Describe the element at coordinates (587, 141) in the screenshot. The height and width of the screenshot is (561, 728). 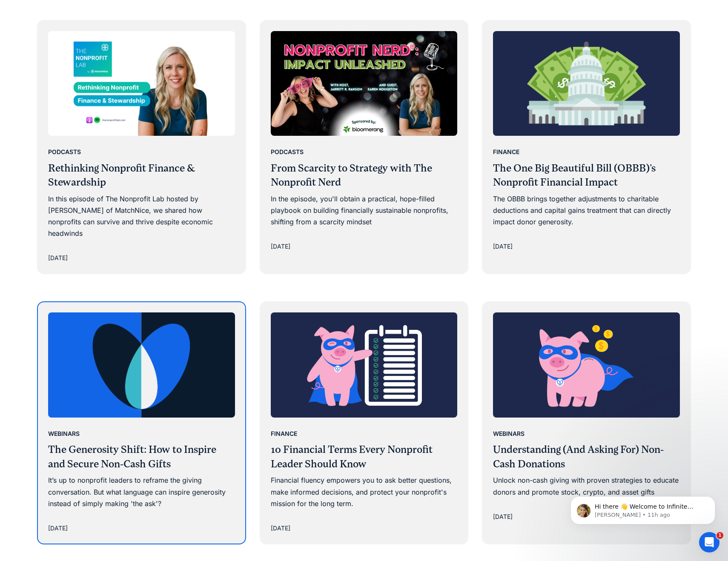
I see `a: FinanceThe One Big Beautiful Bill (OBBB)’s Nonprofit Financial ImpactThe OBBB brings together adj...` at that location.